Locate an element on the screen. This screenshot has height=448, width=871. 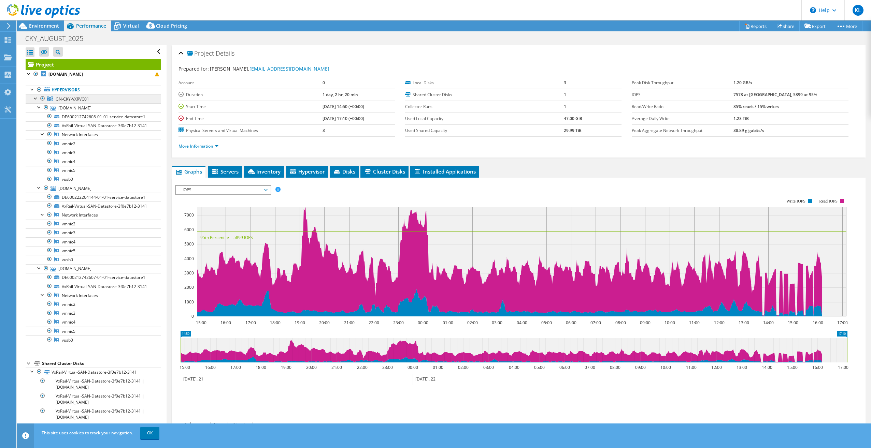
text: 15:00 is located at coordinates (201, 323).